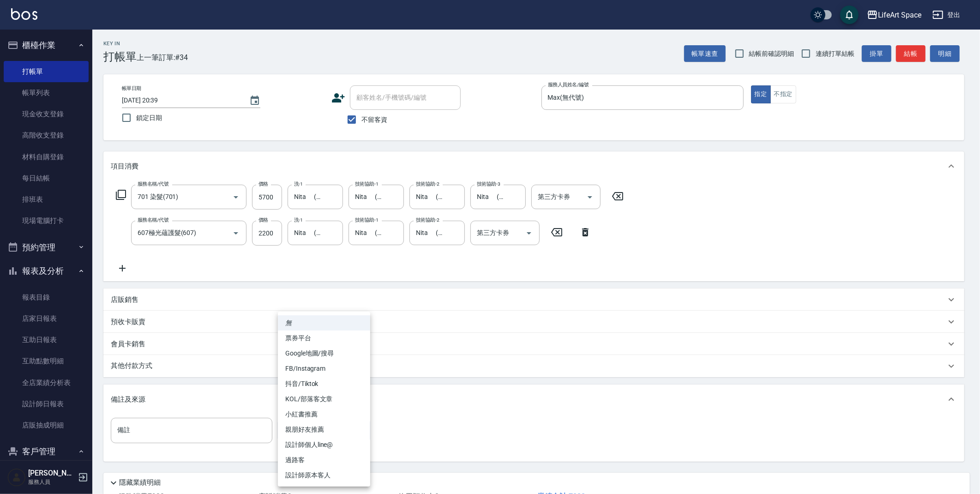  Describe the element at coordinates (324, 353) in the screenshot. I see `li: Google地圖/搜尋` at that location.